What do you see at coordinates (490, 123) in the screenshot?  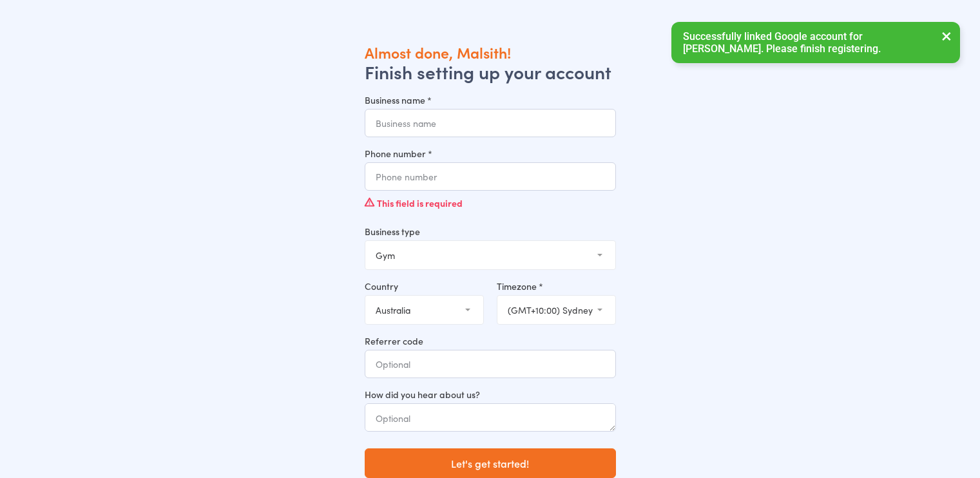 I see `input: Business name` at bounding box center [490, 123].